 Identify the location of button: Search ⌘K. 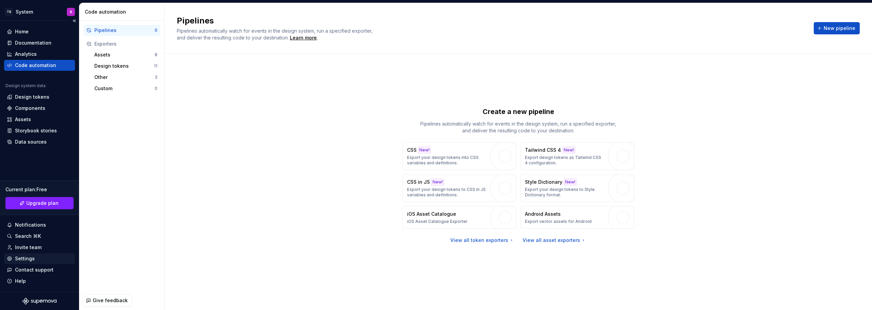
(39, 236).